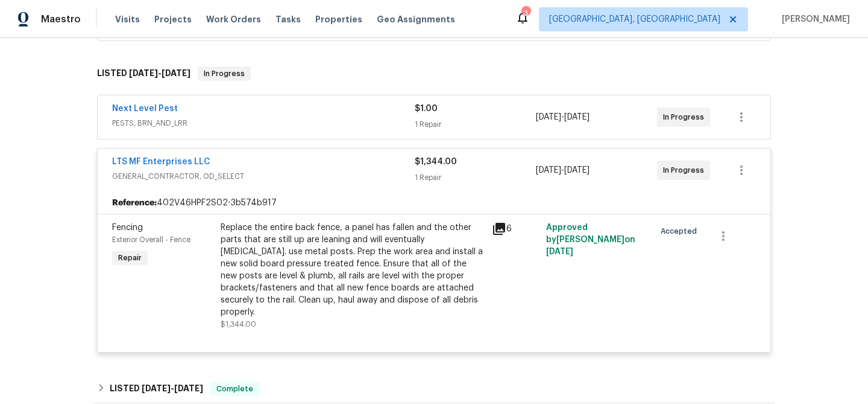 The image size is (868, 404). What do you see at coordinates (353, 270) in the screenshot?
I see `div: Replace the entire back fence, a panel has fallen and the other parts that are still up are leani...` at bounding box center [353, 270].